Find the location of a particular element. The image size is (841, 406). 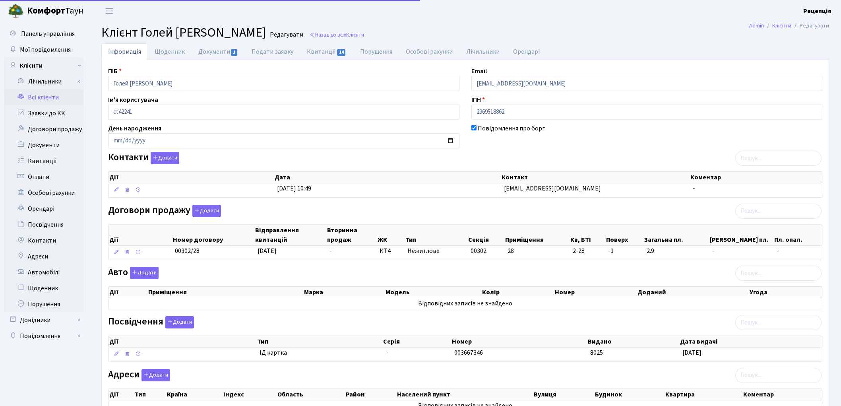

th: Кв, БТІ is located at coordinates (587, 235).